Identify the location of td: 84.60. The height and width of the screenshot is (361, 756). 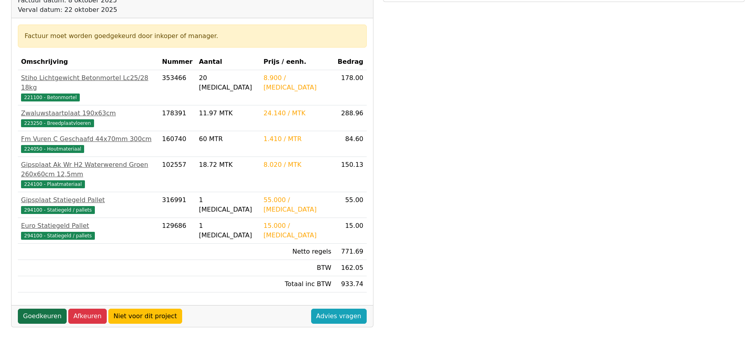
(350, 144).